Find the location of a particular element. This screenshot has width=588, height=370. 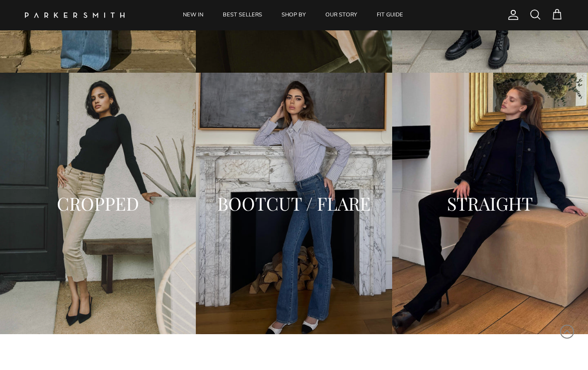

a: BOOTCUT / FLARE is located at coordinates (293, 204).